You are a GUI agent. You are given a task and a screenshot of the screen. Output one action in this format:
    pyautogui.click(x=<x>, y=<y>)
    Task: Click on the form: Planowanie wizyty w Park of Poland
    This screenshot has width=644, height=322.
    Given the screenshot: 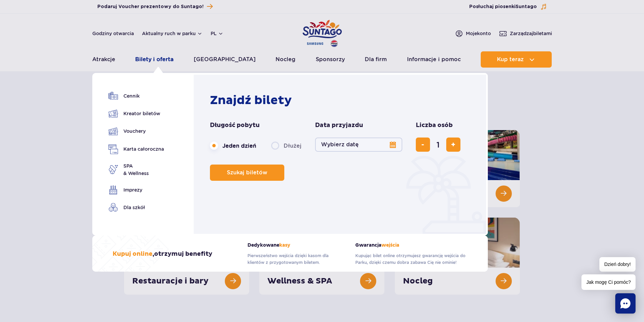 What is the action you would take?
    pyautogui.click(x=341, y=151)
    